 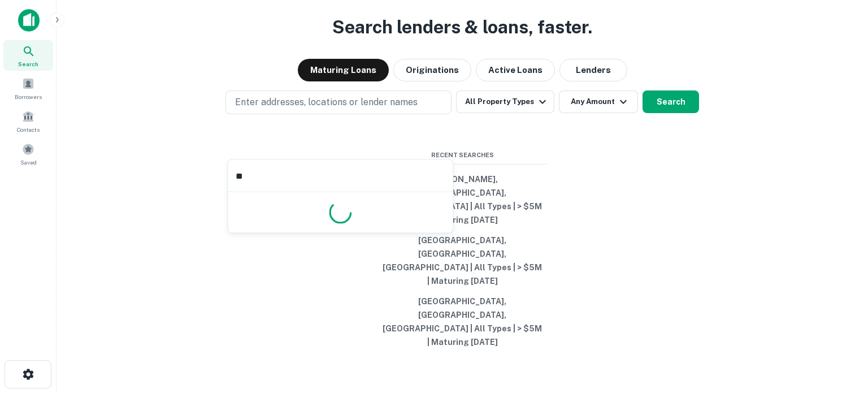 I want to click on span: Search, so click(x=28, y=64).